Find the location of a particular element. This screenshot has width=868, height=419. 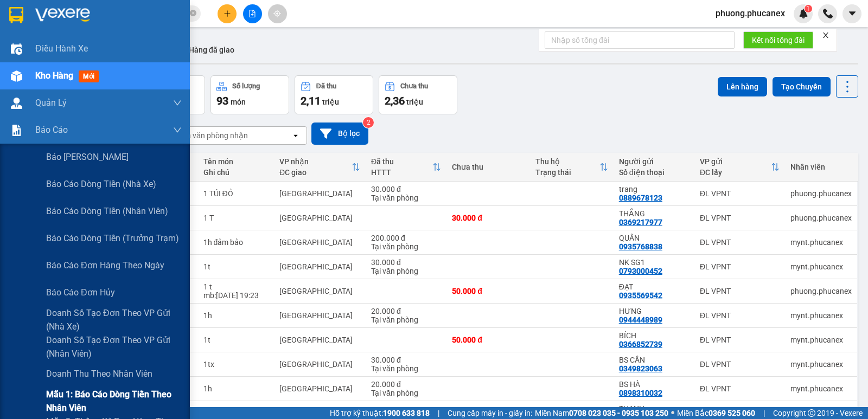

div: Số điện thoại is located at coordinates (654, 172).